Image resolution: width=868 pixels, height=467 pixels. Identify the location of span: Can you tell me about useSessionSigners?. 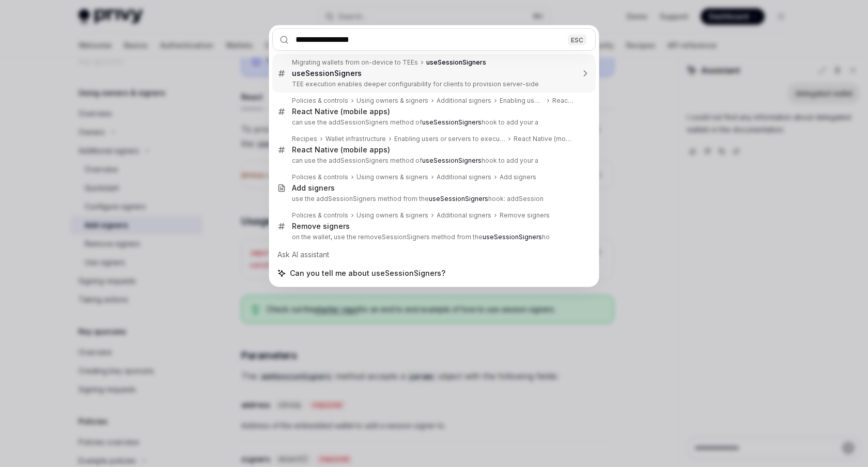
(367, 274).